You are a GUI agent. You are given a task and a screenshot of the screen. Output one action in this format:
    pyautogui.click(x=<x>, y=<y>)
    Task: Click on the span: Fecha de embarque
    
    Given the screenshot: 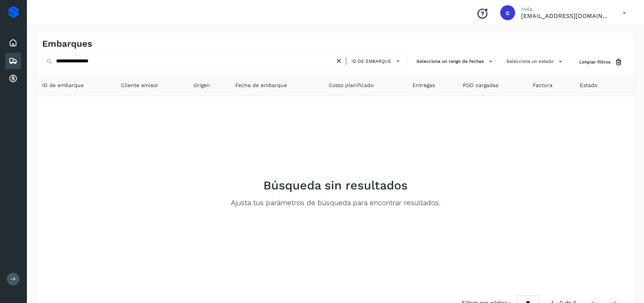 What is the action you would take?
    pyautogui.click(x=261, y=85)
    